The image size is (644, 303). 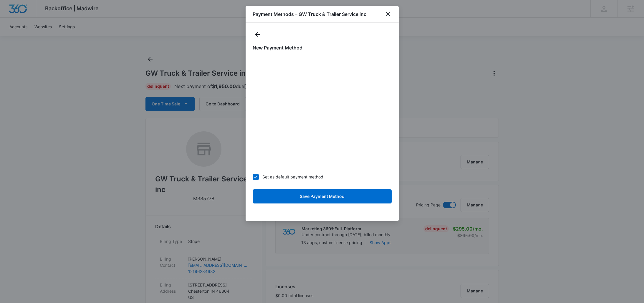 I want to click on button: actions.back, so click(x=257, y=35).